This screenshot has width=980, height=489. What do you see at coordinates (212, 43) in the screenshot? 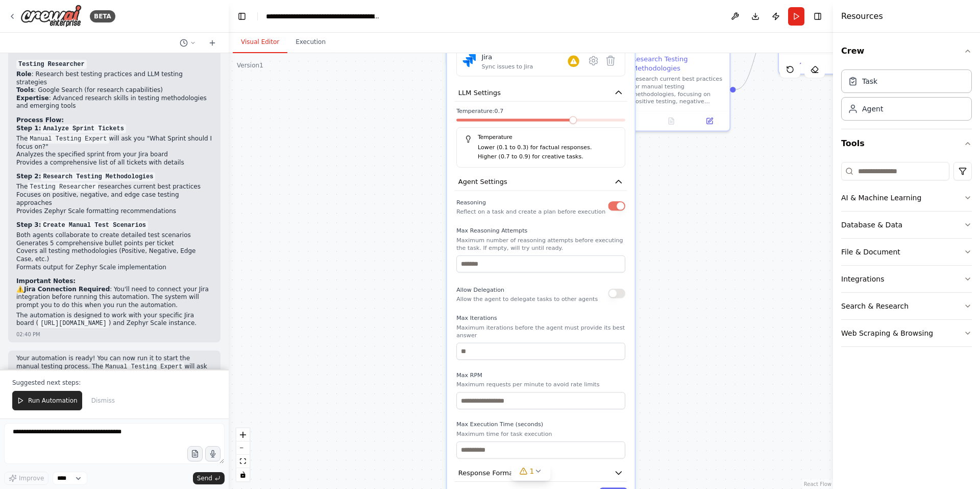
I see `button: Start a new chat` at bounding box center [212, 43].